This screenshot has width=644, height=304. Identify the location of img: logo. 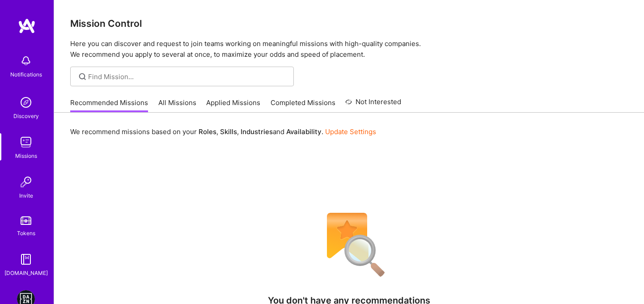
(27, 26).